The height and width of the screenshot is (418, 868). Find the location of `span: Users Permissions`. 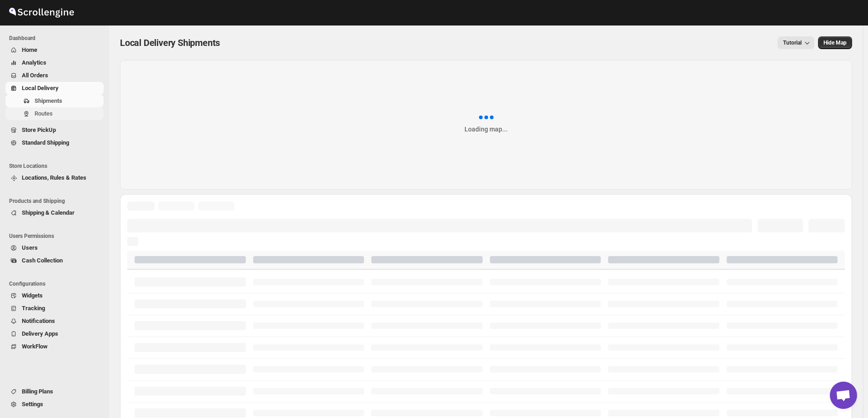

span: Users Permissions is located at coordinates (57, 236).